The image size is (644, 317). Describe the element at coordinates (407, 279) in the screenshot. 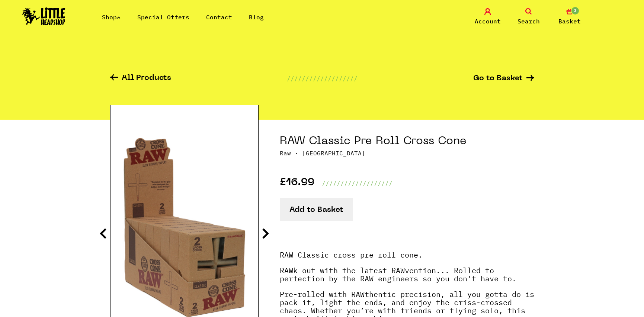

I see `p: RAWk out with the latest RAWvention... Rolled to perfection by the RAW engineers so you don't hav...` at that location.